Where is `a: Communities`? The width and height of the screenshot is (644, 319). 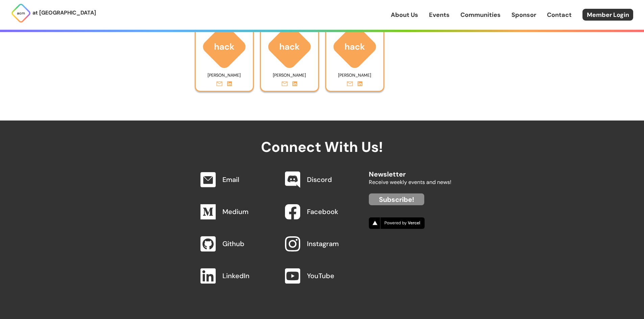
a: Communities is located at coordinates (480, 15).